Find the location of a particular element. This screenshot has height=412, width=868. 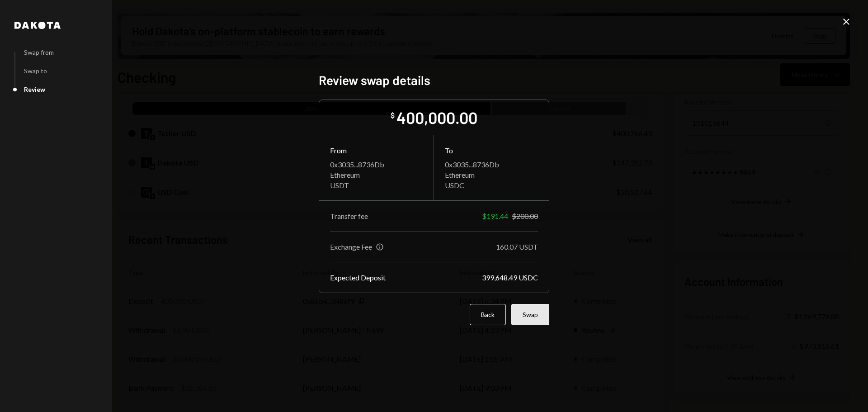

div: Swap to is located at coordinates (35, 70).